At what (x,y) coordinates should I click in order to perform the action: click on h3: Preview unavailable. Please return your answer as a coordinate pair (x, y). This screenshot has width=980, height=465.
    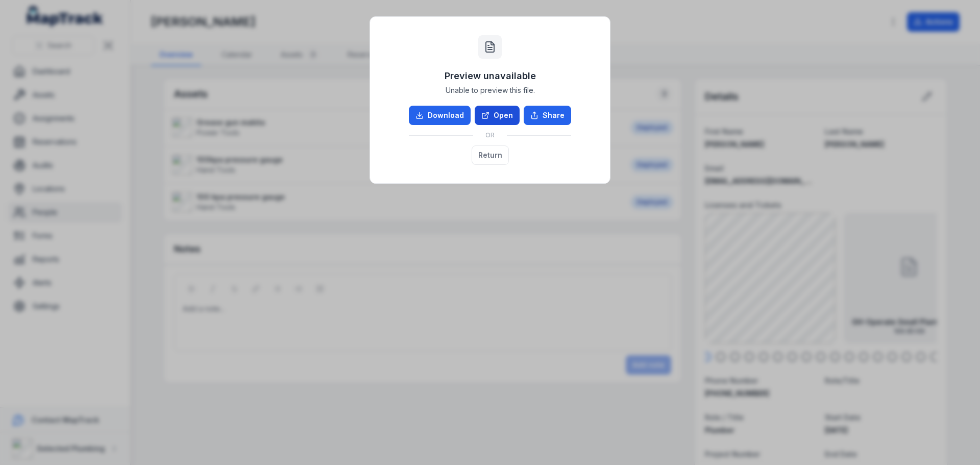
    Looking at the image, I should click on (490, 76).